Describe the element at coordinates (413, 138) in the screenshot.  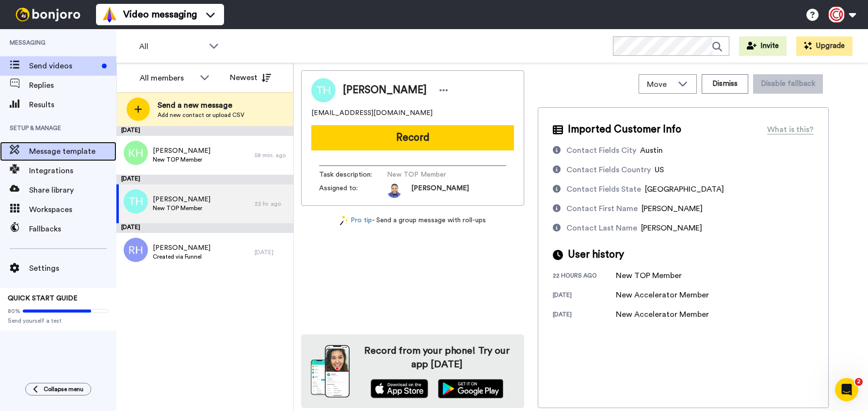
I see `button: Record` at that location.